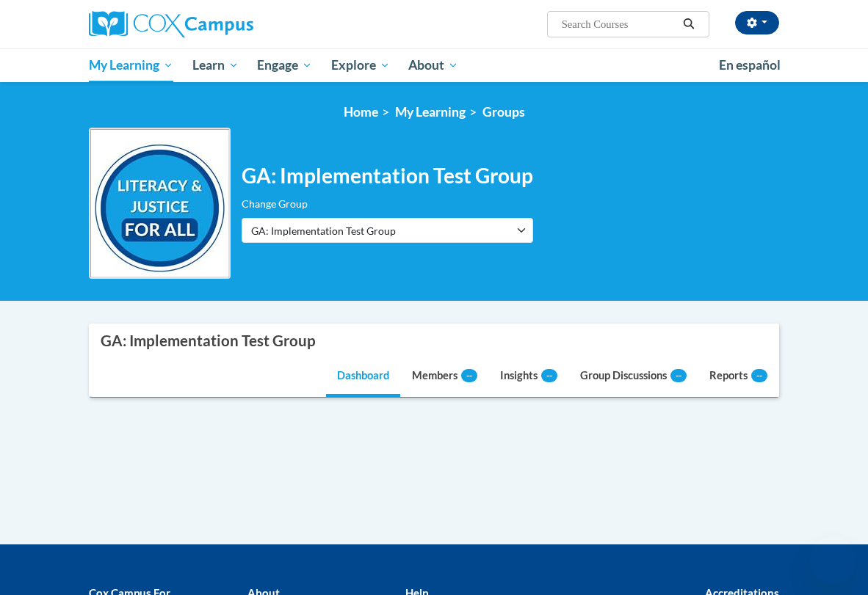 The height and width of the screenshot is (595, 868). I want to click on a: Cox Campus, so click(171, 24).